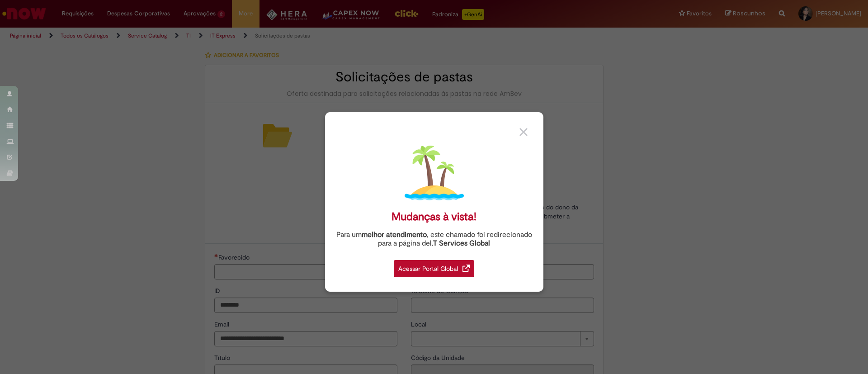 The width and height of the screenshot is (868, 374). Describe the element at coordinates (434, 173) in the screenshot. I see `img: island.png` at that location.